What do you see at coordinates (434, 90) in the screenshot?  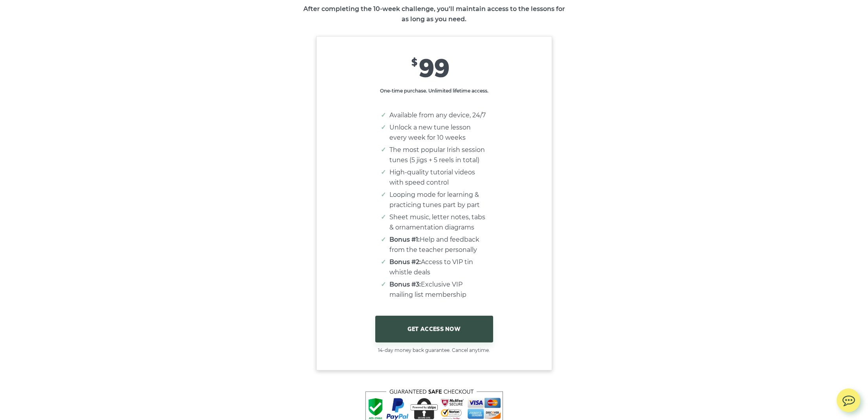 I see `p: One-time purchase. Unlimited lifetime access.` at bounding box center [434, 90].